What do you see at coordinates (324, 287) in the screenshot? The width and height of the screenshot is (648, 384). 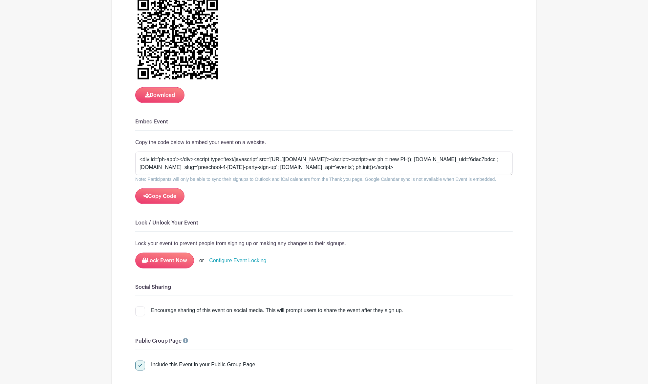 I see `h6: Social Sharing` at bounding box center [324, 287].